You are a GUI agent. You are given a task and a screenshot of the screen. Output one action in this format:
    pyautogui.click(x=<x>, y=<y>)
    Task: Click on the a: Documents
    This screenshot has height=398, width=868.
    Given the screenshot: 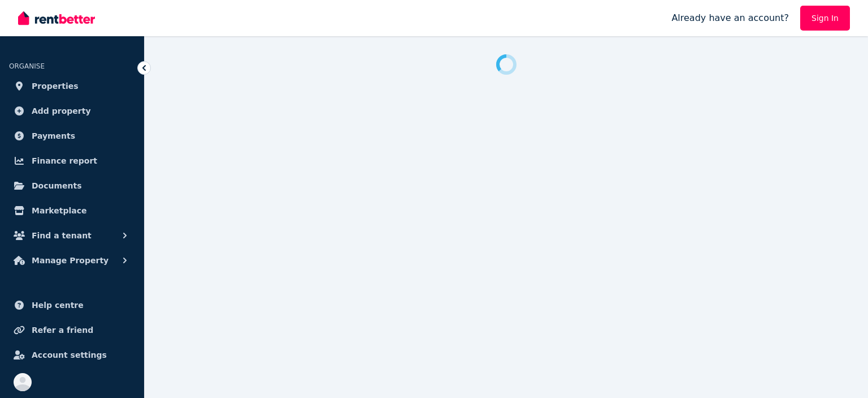 What is the action you would take?
    pyautogui.click(x=72, y=186)
    